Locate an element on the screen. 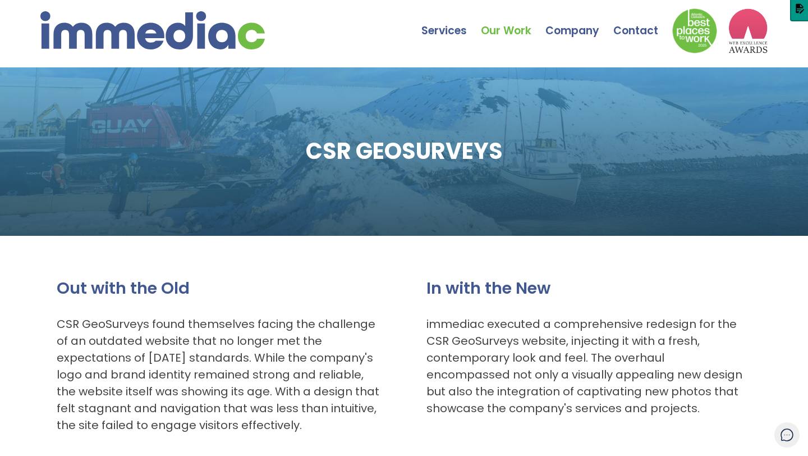  img: immediac is located at coordinates (153, 30).